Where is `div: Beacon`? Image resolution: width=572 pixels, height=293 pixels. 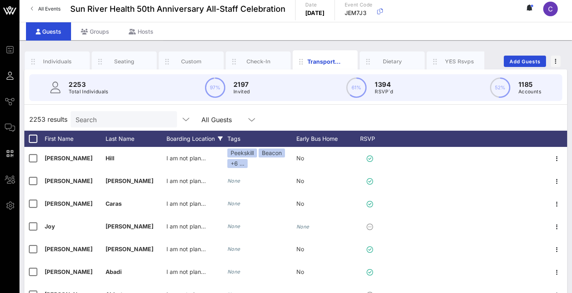 div: Beacon is located at coordinates (272, 153).